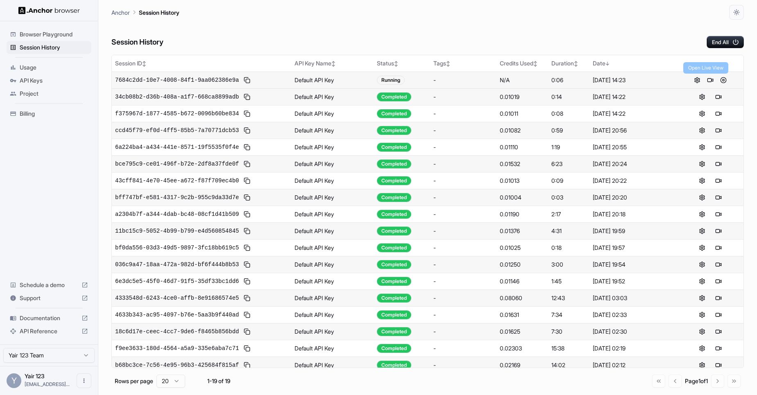 The image size is (757, 395). I want to click on span: 11bc15c9-5052-4b99-b799-e4d560854845, so click(177, 231).